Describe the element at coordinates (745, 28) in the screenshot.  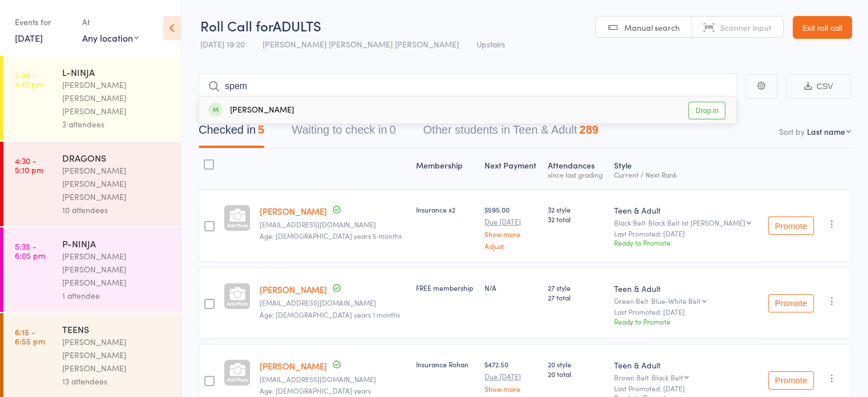
I see `span: Scanner input` at that location.